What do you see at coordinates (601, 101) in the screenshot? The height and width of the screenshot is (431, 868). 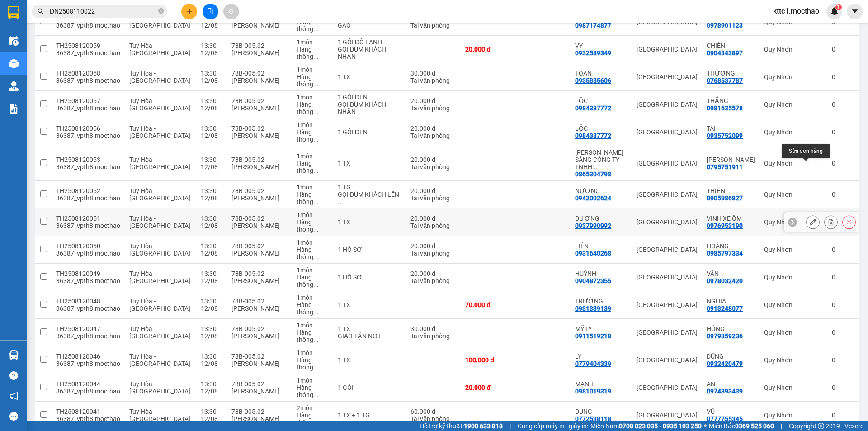 I see `div: LỘC` at bounding box center [601, 101].